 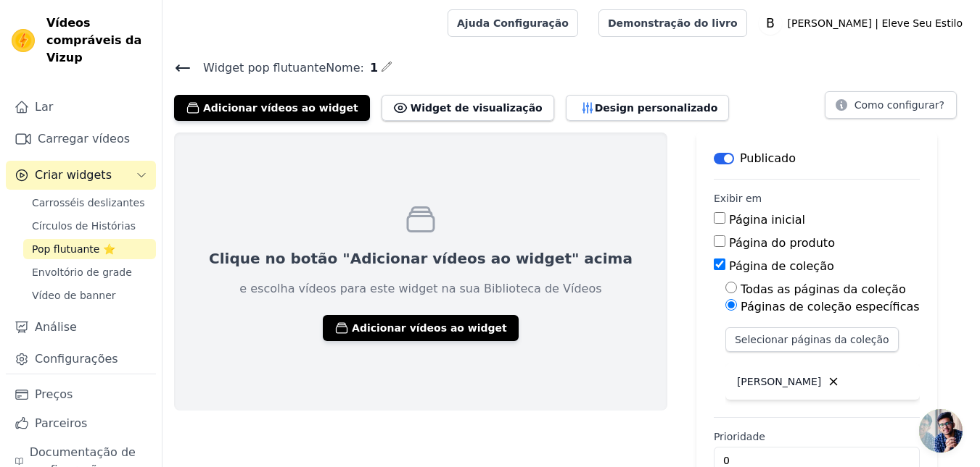 What do you see at coordinates (830, 307) in the screenshot?
I see `font: Páginas de coleção específicas` at bounding box center [830, 307].